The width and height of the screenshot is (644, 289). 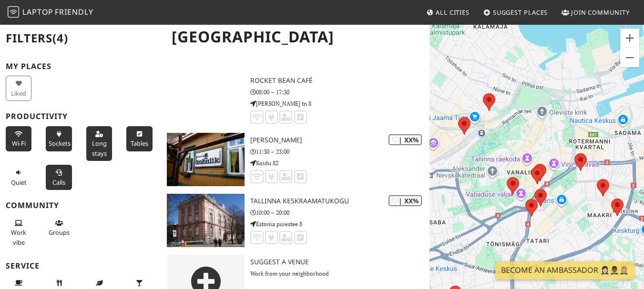 What do you see at coordinates (448, 12) in the screenshot?
I see `a: All Cities` at bounding box center [448, 12].